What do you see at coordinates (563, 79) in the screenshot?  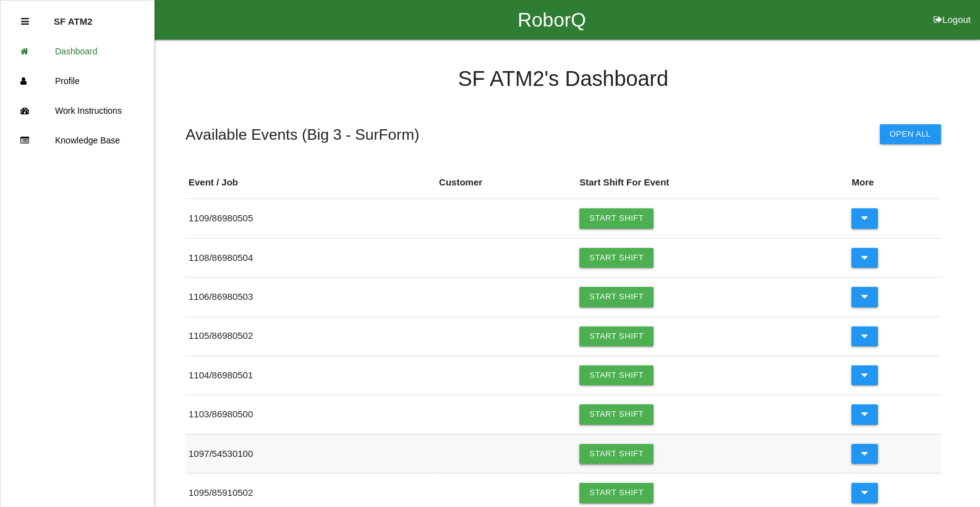 I see `h4: SF ATM2 's Dashboard` at bounding box center [563, 79].